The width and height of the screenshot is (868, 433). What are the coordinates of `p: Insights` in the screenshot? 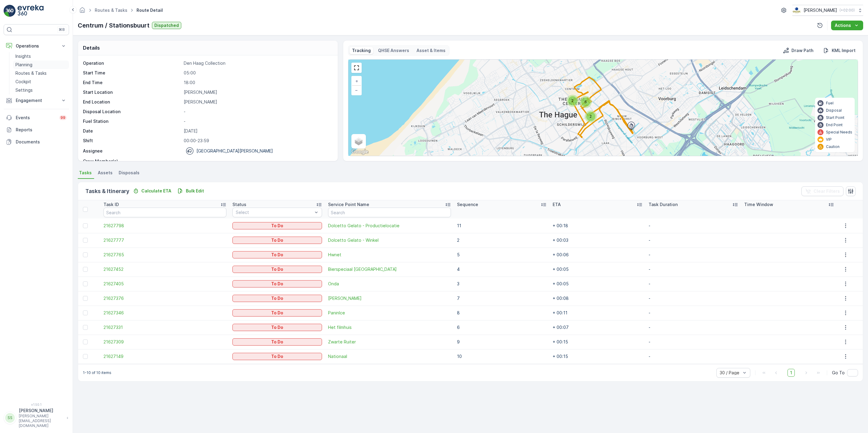 It's located at (23, 56).